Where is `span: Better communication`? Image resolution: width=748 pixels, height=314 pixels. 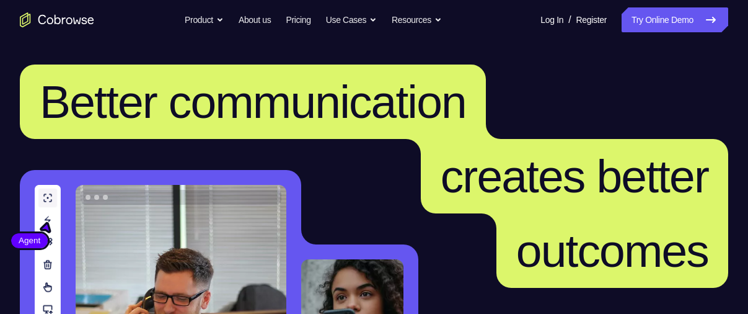 span: Better communication is located at coordinates (253, 102).